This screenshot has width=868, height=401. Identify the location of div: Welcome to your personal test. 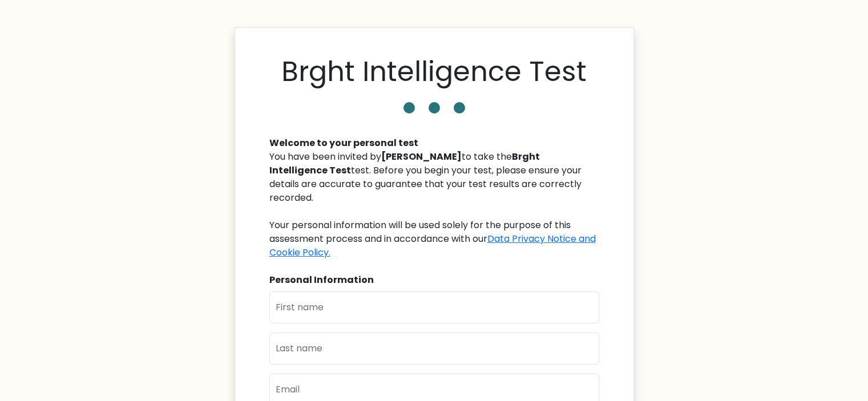
(435, 143).